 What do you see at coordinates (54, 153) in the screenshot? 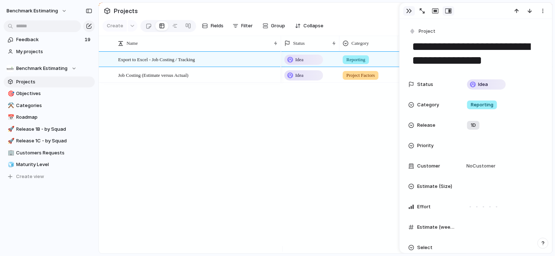
I see `span: Customers Requests` at bounding box center [54, 153].